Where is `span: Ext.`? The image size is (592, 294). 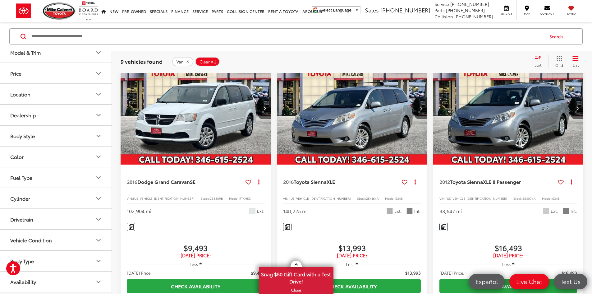 span: Ext. is located at coordinates (554, 211).